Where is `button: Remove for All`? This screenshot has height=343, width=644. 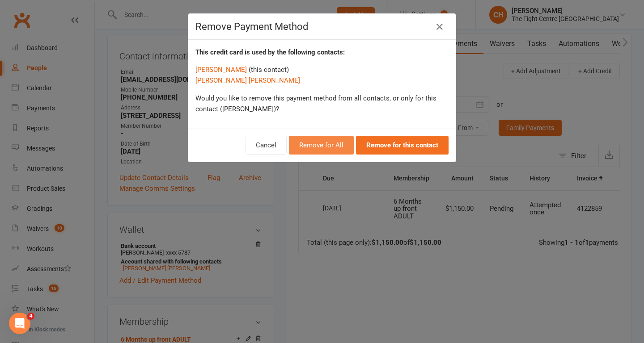
button: Remove for All is located at coordinates (321, 145).